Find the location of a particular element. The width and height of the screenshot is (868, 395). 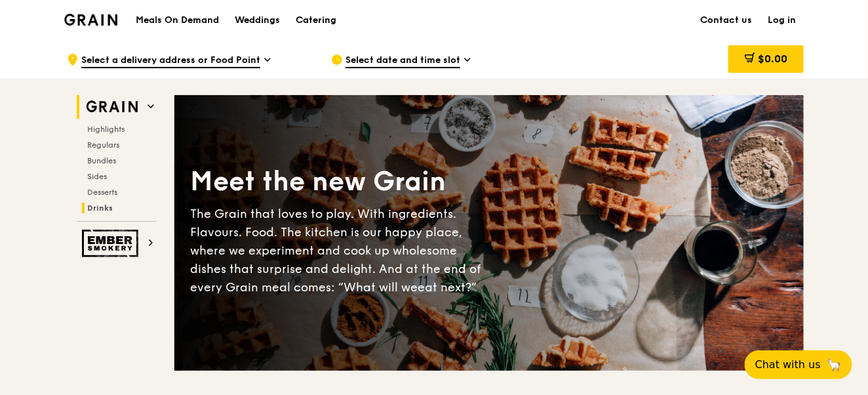

div: Weddings is located at coordinates (257, 20).